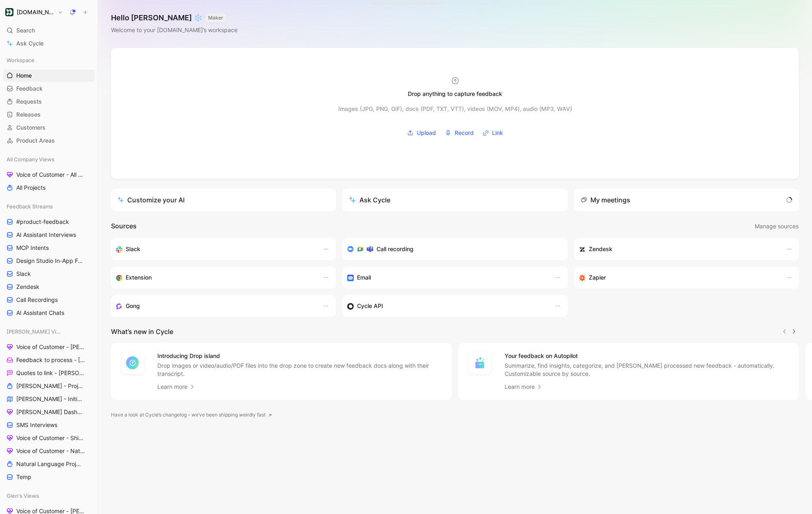 This screenshot has width=812, height=514. I want to click on span: Requests, so click(29, 102).